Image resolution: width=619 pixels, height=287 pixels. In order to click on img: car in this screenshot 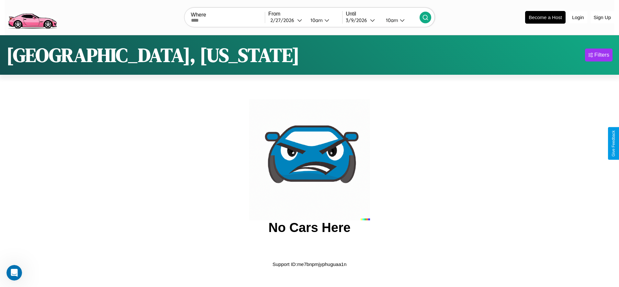, I will do `click(309, 160)`.